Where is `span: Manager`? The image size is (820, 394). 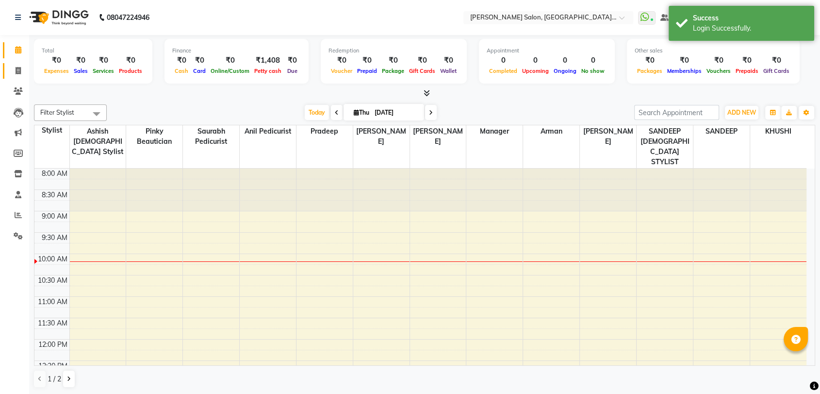
span: Manager is located at coordinates (495, 131).